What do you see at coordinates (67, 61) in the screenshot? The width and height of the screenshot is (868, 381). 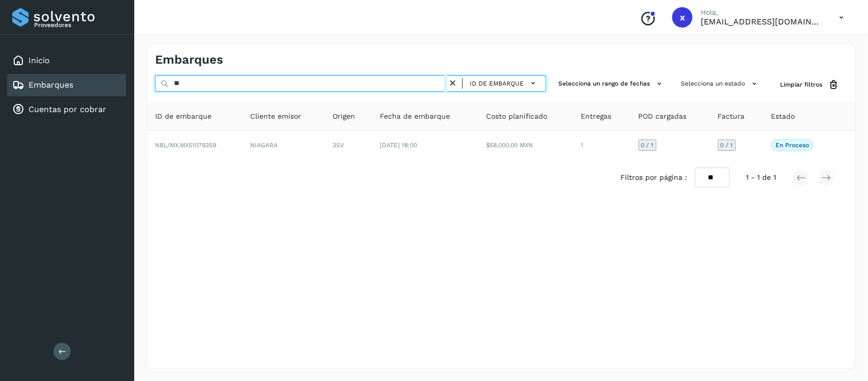 I see `div: Inicio` at bounding box center [67, 61].